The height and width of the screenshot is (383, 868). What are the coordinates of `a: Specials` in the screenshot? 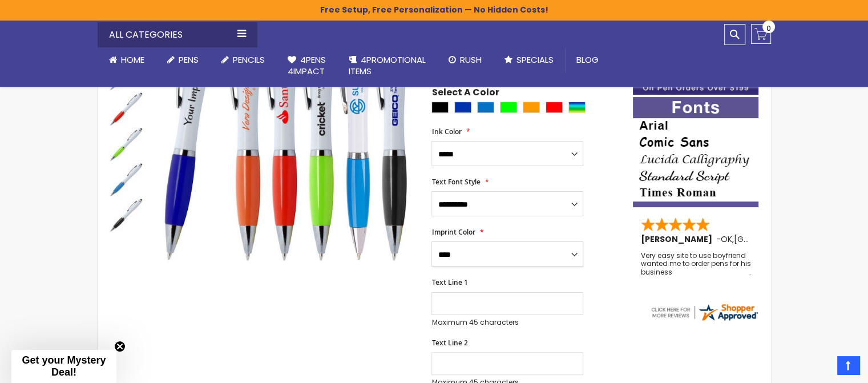 It's located at (529, 60).